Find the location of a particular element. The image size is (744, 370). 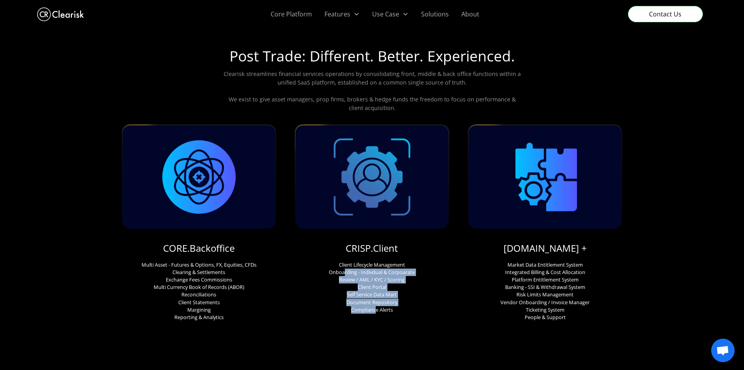

a: CRISP.Client is located at coordinates (372, 248).